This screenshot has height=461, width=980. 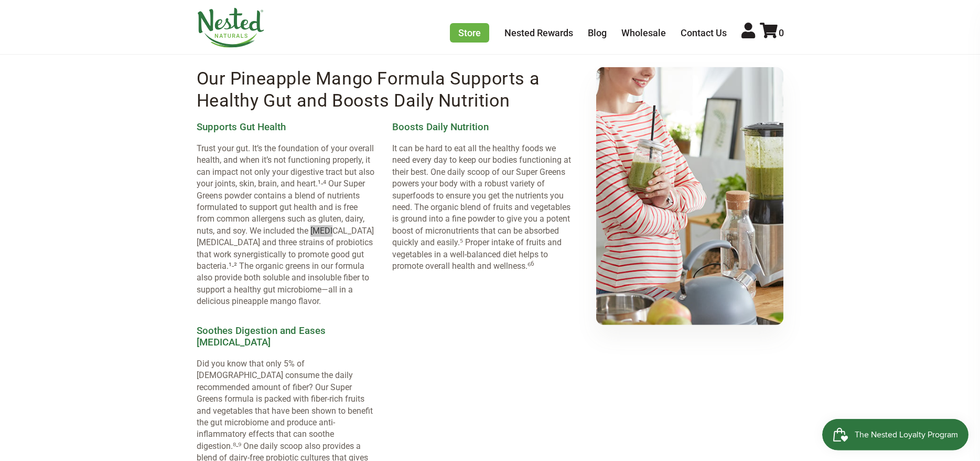 What do you see at coordinates (286, 127) in the screenshot?
I see `h3: Supports Gut Health` at bounding box center [286, 127].